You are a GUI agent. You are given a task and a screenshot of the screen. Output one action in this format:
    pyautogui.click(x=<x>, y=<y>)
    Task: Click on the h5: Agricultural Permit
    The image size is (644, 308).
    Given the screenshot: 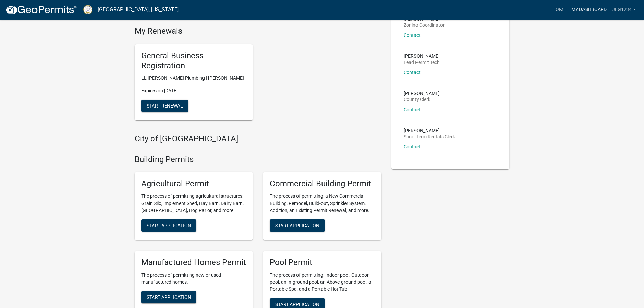 What is the action you would take?
    pyautogui.click(x=194, y=184)
    